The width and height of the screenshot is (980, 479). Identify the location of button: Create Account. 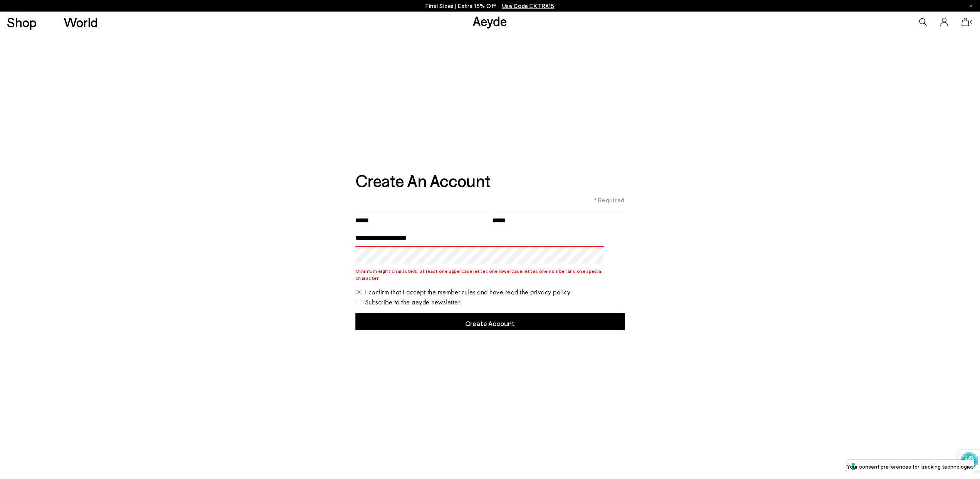
(490, 321).